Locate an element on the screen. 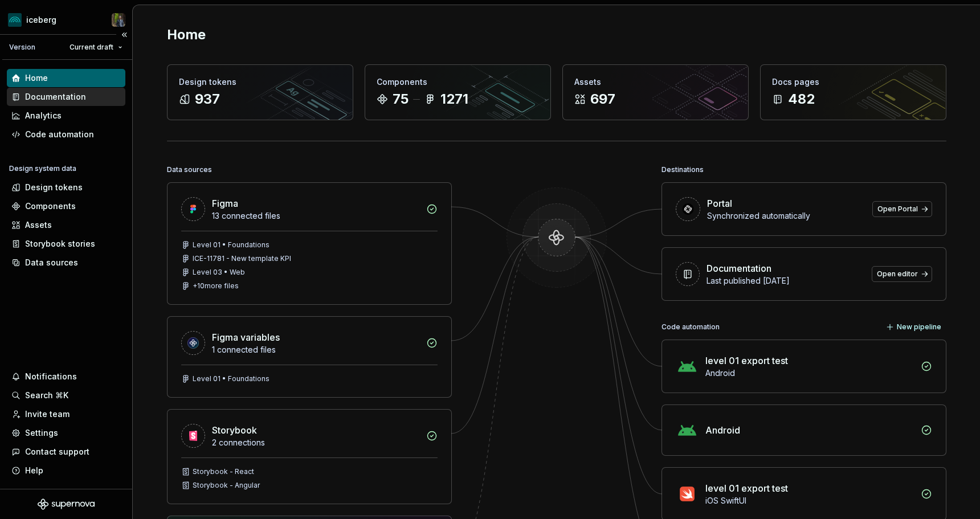 This screenshot has width=980, height=519. div: Search ⌘K is located at coordinates (47, 395).